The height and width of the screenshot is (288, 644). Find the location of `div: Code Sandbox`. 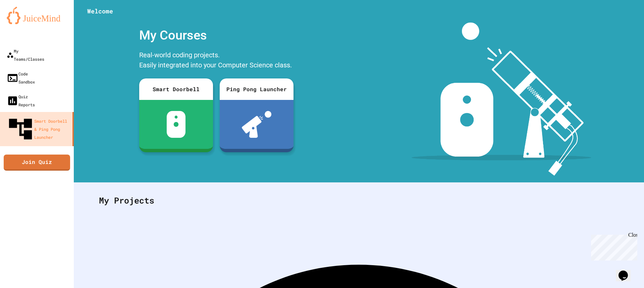

div: Code Sandbox is located at coordinates (21, 78).